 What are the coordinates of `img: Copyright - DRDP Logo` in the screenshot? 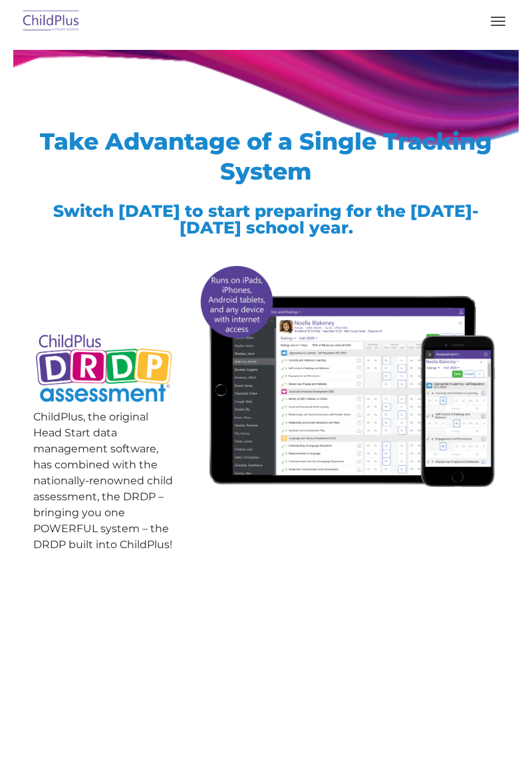 It's located at (104, 369).